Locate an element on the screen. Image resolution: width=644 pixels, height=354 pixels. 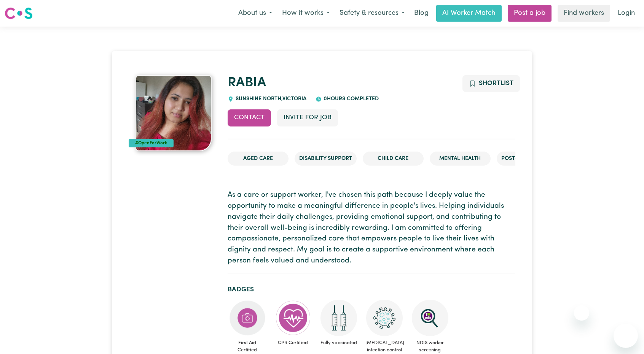
span: Shortlist is located at coordinates (496, 83).